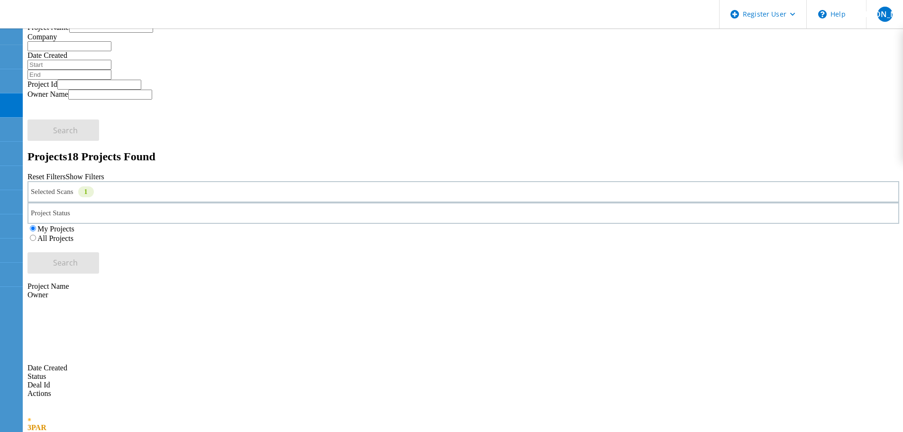 The image size is (903, 432). I want to click on input: End, so click(69, 74).